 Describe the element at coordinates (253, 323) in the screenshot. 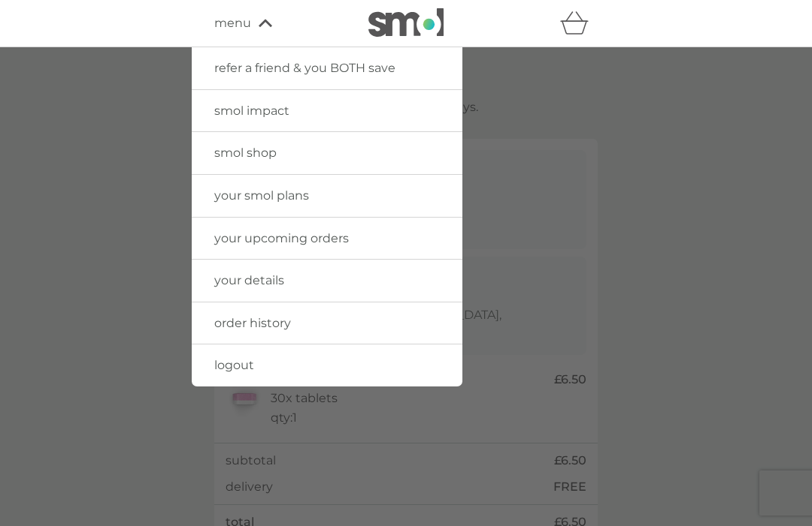

I see `span: order history` at that location.